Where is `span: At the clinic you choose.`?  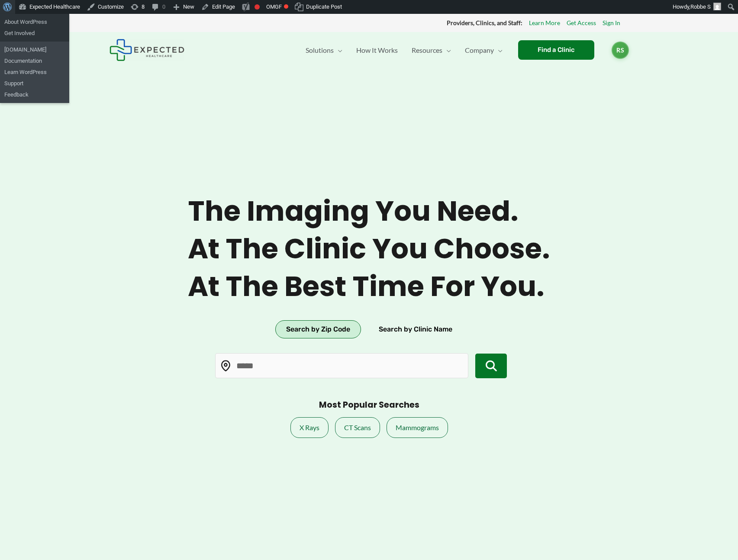 span: At the clinic you choose. is located at coordinates (369, 249).